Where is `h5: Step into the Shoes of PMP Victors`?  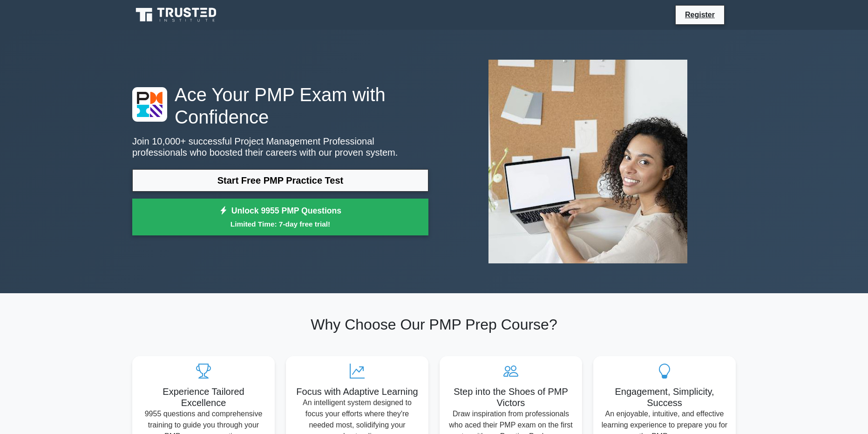 h5: Step into the Shoes of PMP Victors is located at coordinates (511, 397).